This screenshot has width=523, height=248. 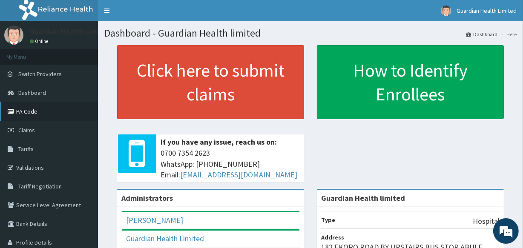 What do you see at coordinates (410, 82) in the screenshot?
I see `a: How to Identify Enrollees` at bounding box center [410, 82].